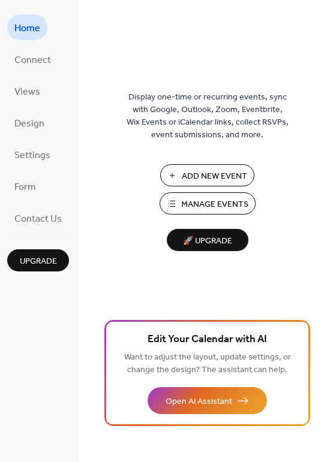  I want to click on a: Home, so click(27, 27).